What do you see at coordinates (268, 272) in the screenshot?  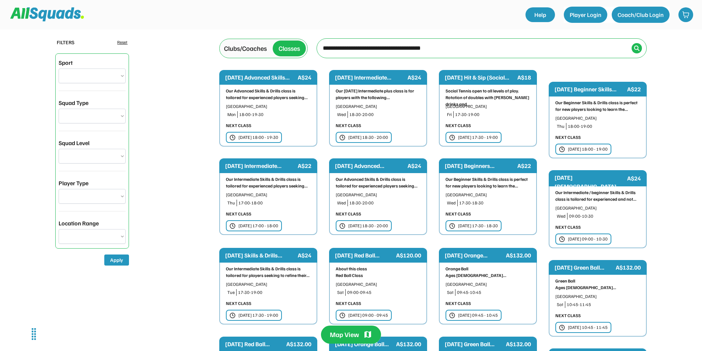 I see `div: Our Intermediate Skills & Drills class is tailored for players seeking to refine their...` at bounding box center [268, 272].